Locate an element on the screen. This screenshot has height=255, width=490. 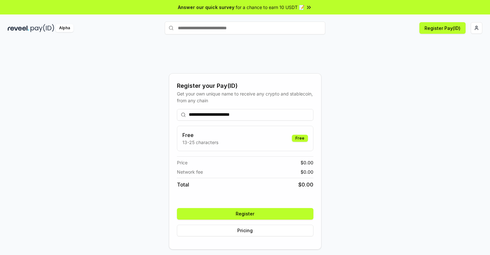
img: pay_id is located at coordinates (42, 28).